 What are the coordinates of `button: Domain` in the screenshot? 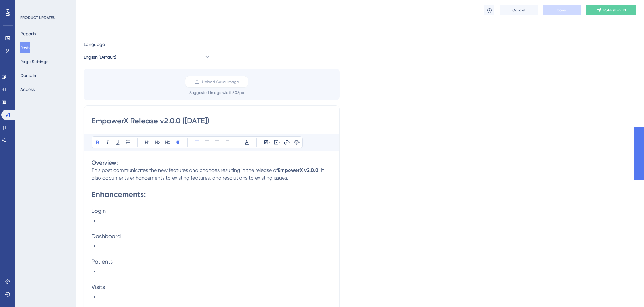 It's located at (28, 75).